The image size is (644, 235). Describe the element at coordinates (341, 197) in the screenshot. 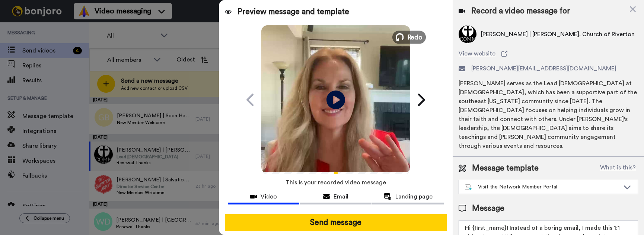

I see `span: Email` at that location.